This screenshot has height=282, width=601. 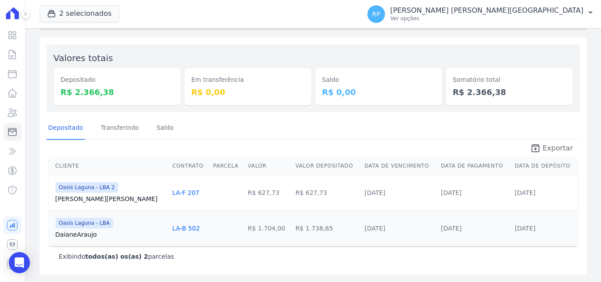 I want to click on td: R$ 1.738,65, so click(x=326, y=228).